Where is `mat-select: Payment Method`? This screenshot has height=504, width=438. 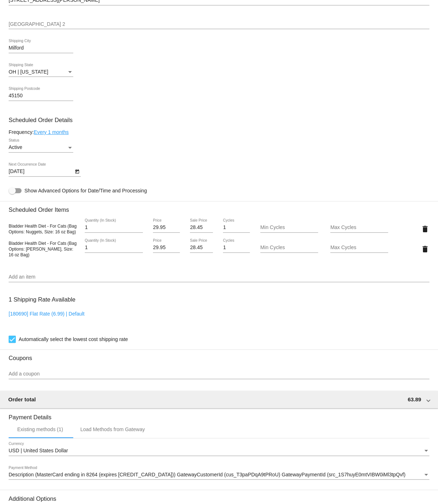
mat-select: Payment Method is located at coordinates (219, 475).